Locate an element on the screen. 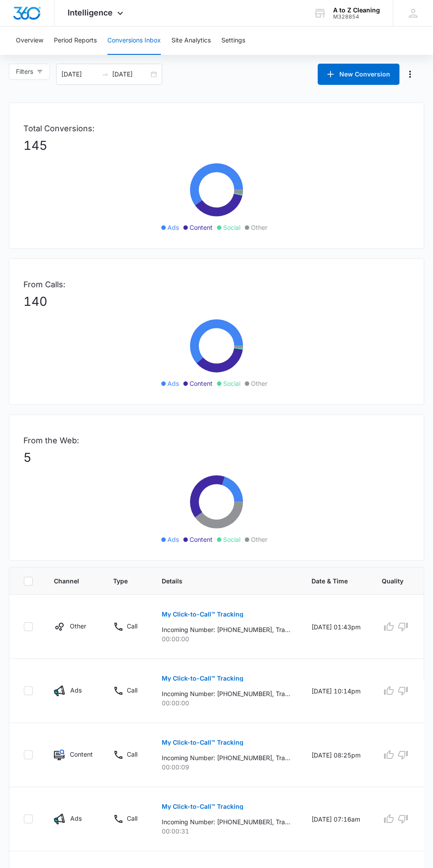 Image resolution: width=433 pixels, height=868 pixels. div: account id is located at coordinates (357, 17).